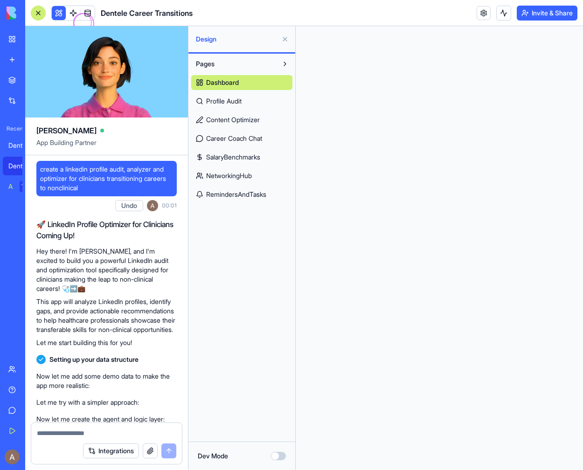 This screenshot has width=583, height=470. I want to click on span: Dentele Career Transitions, so click(147, 13).